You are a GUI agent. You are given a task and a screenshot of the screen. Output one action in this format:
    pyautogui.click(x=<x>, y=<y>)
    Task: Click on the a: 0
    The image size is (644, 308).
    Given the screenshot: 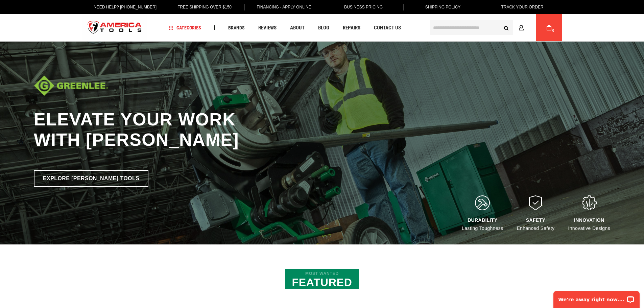 What is the action you would take?
    pyautogui.click(x=549, y=27)
    